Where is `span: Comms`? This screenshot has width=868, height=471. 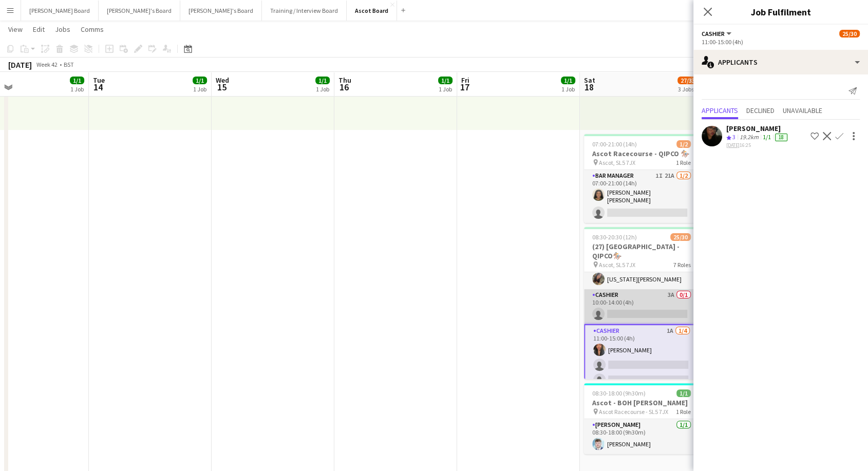
span: Comms is located at coordinates (92, 29).